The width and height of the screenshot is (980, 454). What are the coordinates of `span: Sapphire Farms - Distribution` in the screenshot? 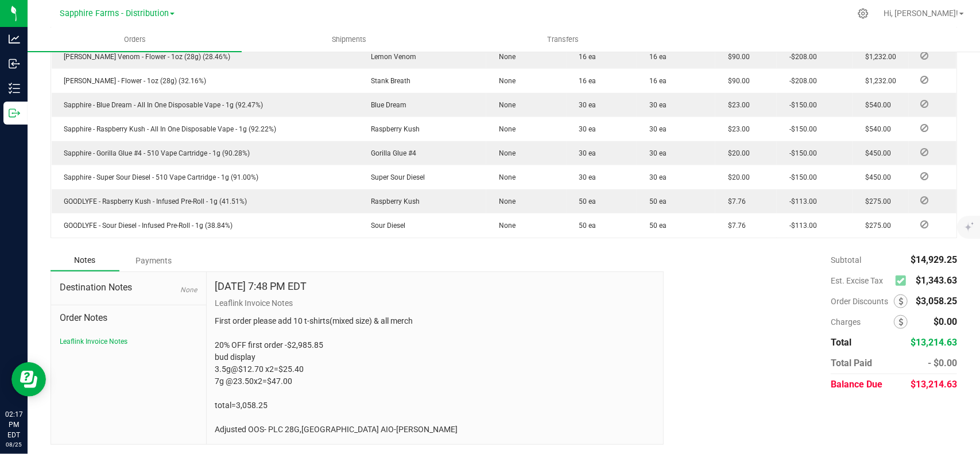 It's located at (114, 13).